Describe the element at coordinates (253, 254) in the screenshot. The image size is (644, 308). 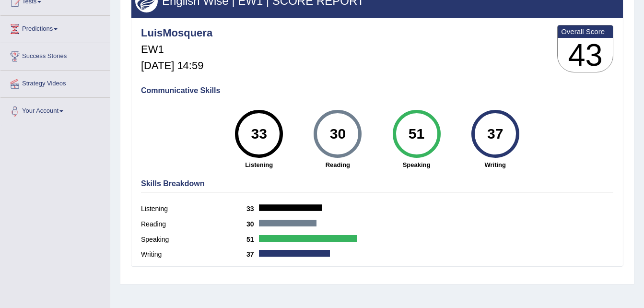
I see `b: 37` at that location.